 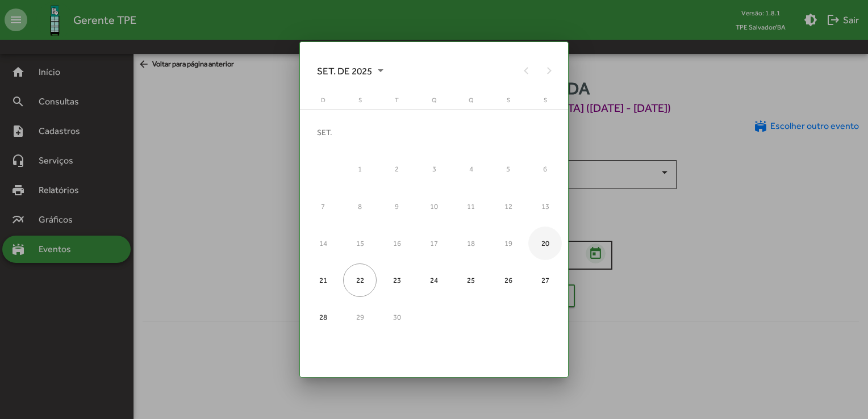 I want to click on td: 27 de setembro de 2025, so click(x=545, y=280).